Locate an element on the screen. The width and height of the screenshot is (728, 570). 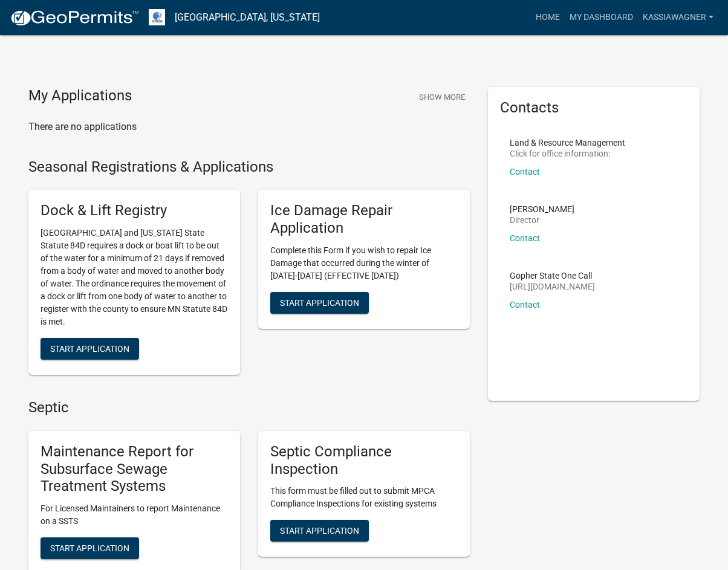
h5: Ice Damage Repair Application is located at coordinates (364, 219).